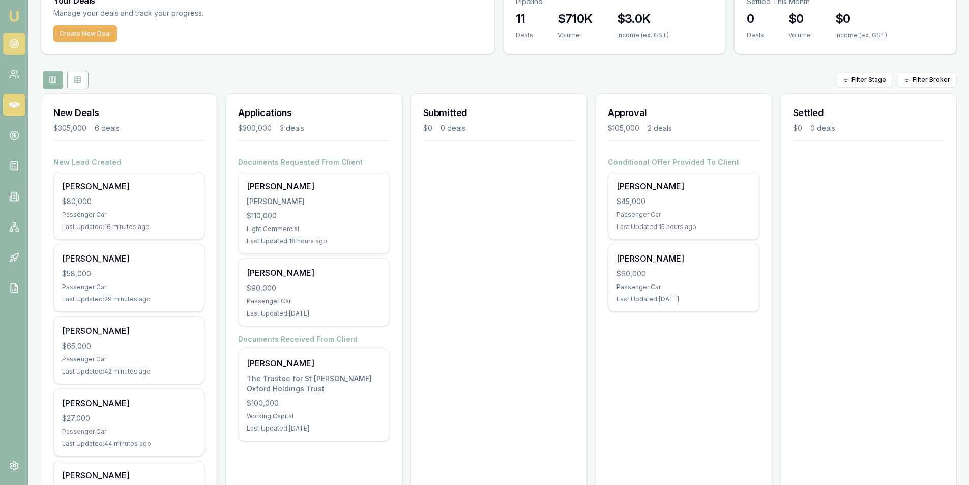  Describe the element at coordinates (313, 241) in the screenshot. I see `div: Last Updated: 18 hours ago` at that location.